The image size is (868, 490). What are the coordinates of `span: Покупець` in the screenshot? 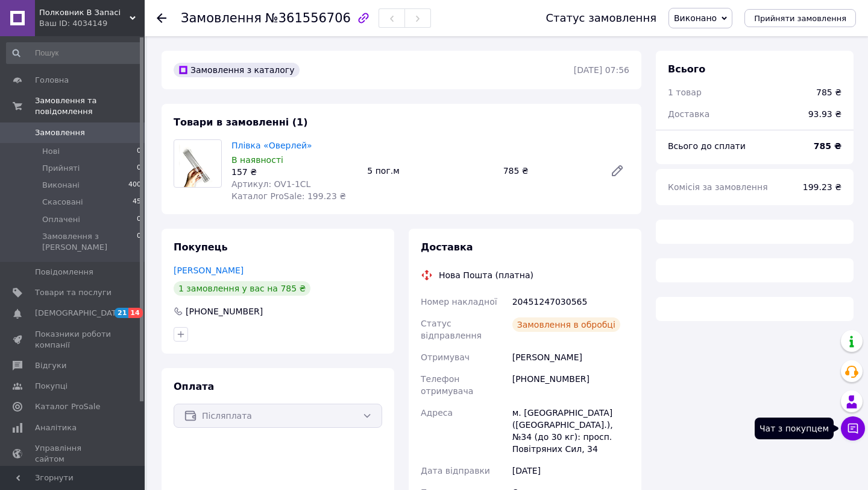 It's located at (201, 247).